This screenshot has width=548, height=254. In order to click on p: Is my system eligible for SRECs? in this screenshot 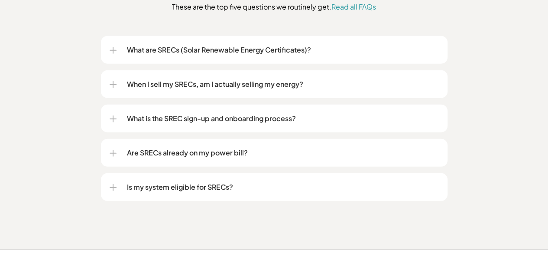, I will do `click(283, 187)`.